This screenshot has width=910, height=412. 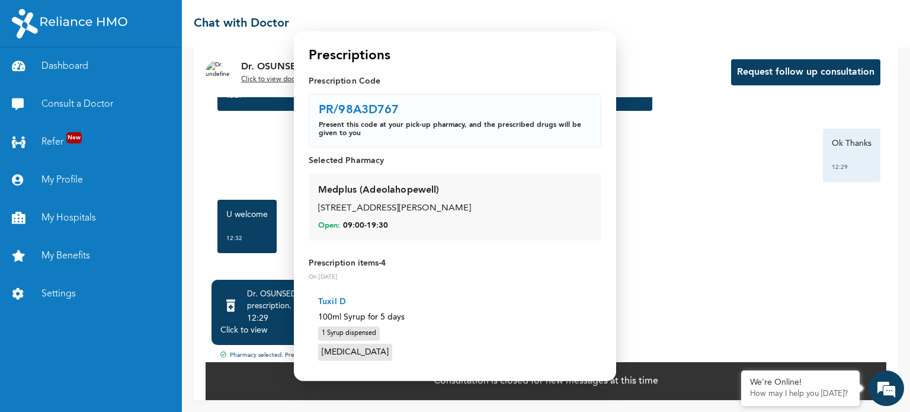 What do you see at coordinates (350, 56) in the screenshot?
I see `h4: Prescriptions` at bounding box center [350, 56].